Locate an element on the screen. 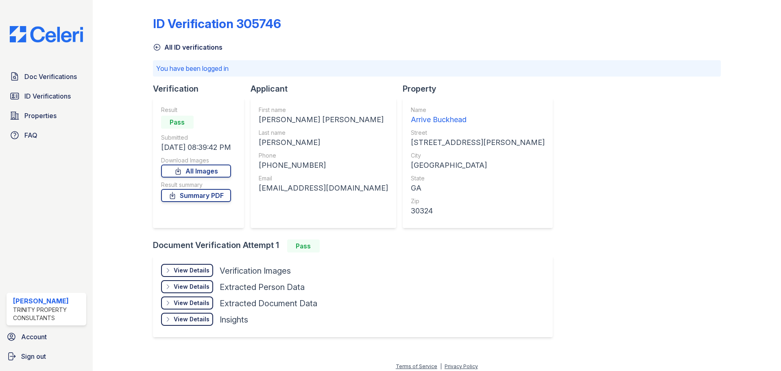 The image size is (781, 371). div: Submitted is located at coordinates (196, 138).